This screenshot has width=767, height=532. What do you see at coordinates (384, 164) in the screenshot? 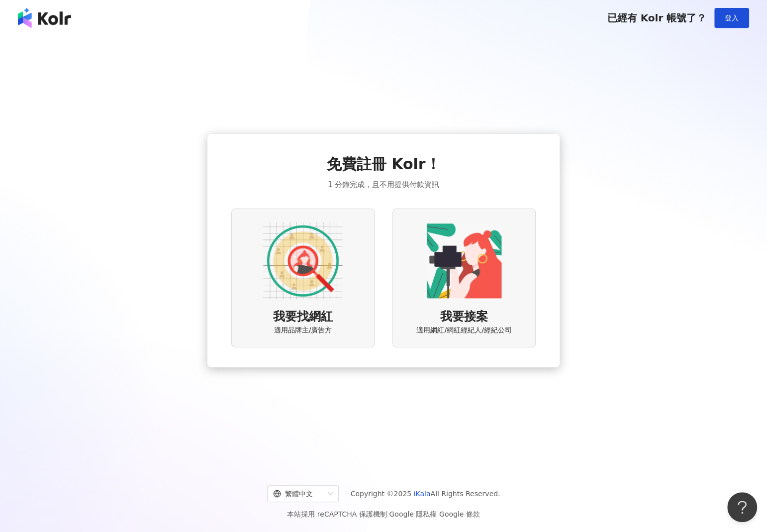
I see `span: 免費註冊 Kolr！` at bounding box center [384, 164].